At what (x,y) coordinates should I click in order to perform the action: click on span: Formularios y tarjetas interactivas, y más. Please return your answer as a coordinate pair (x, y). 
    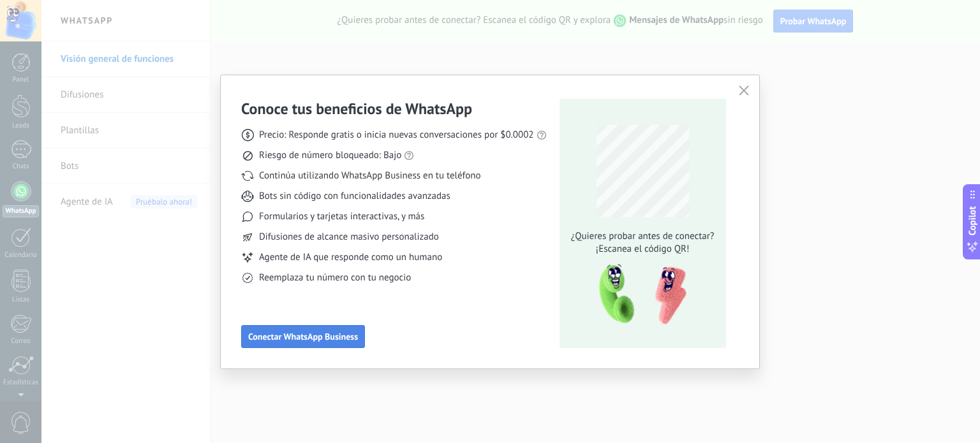
    Looking at the image, I should click on (341, 217).